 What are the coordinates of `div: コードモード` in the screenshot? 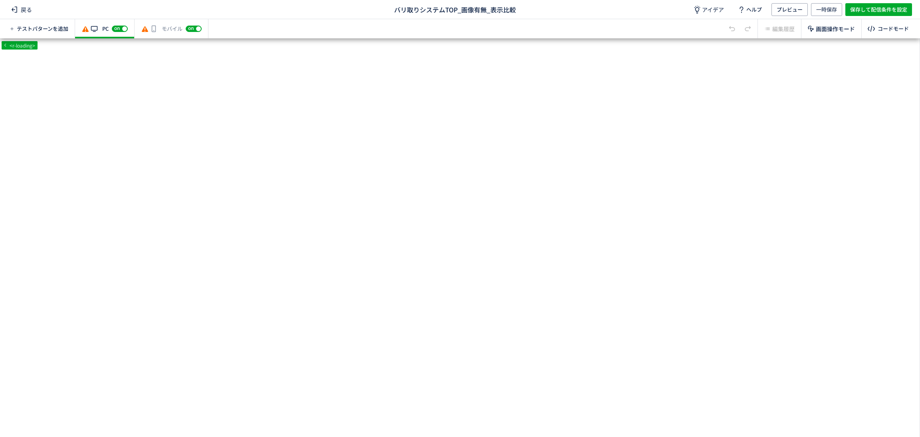 It's located at (893, 29).